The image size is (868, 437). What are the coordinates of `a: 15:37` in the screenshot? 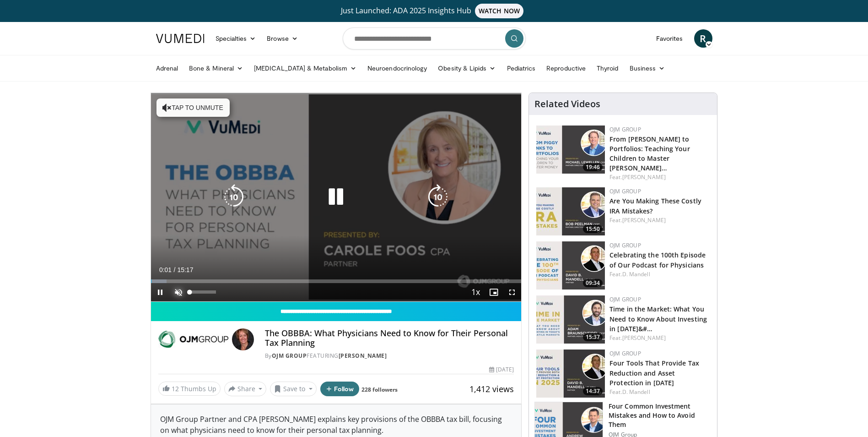 It's located at (571, 319).